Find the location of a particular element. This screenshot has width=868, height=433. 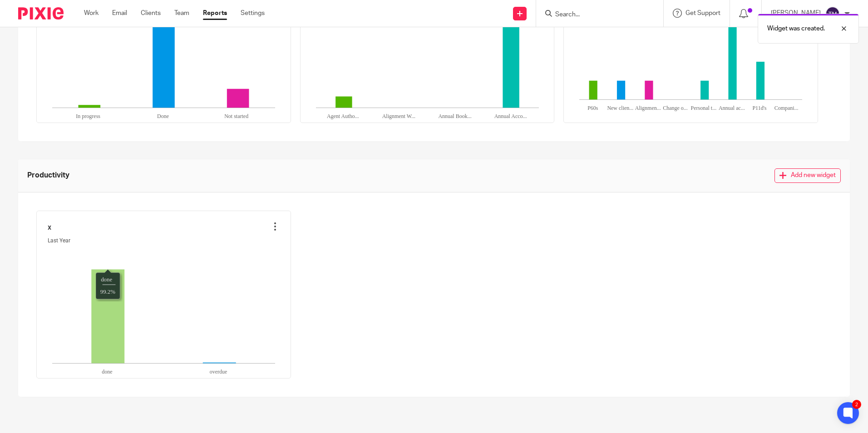

path: New client ...:1, is located at coordinates (620, 90).